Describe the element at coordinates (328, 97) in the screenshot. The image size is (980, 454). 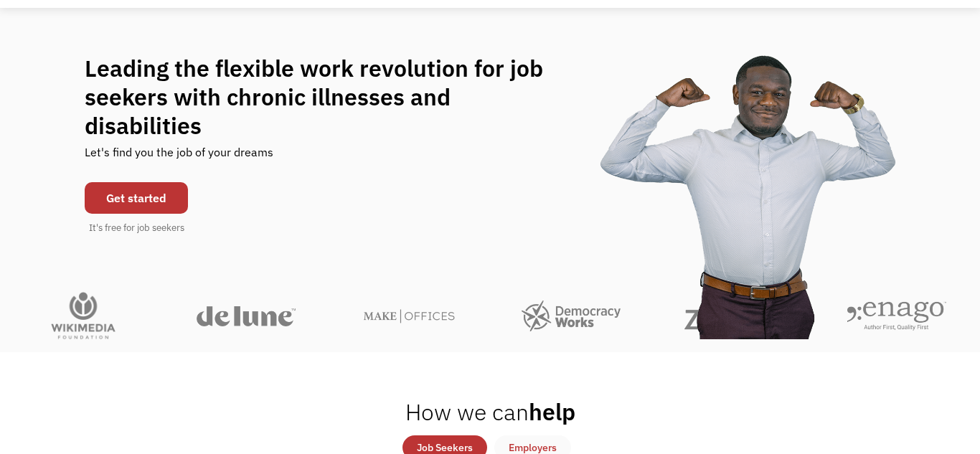
I see `h1: Leading the flexible work revolution for job seekers with chronic illnesses and disabilities` at that location.